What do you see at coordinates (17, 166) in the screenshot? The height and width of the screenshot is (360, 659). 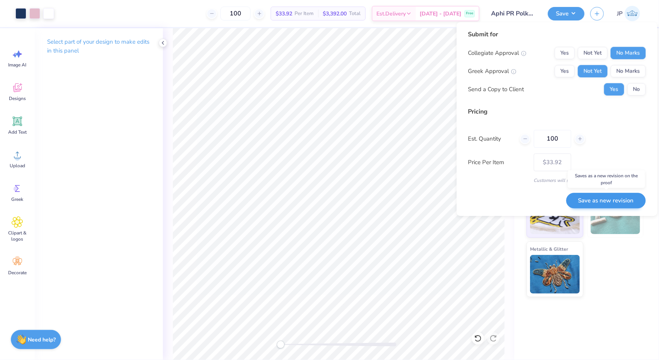 I see `span: Upload` at bounding box center [17, 166].